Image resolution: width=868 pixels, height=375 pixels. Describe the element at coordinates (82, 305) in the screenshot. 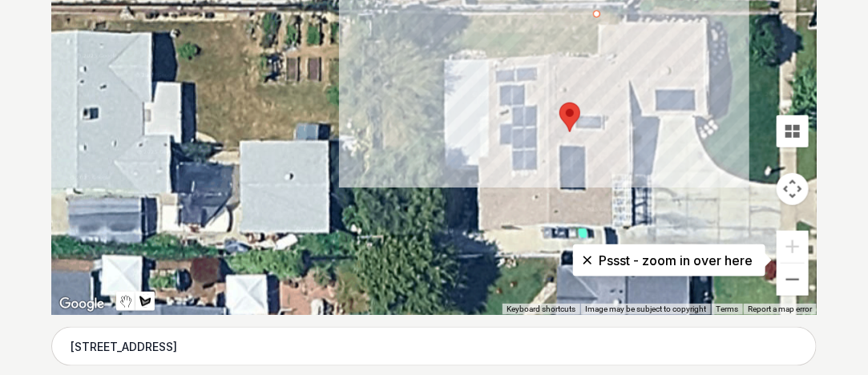

I see `a: Open this area in Google Maps (opens a new window)` at that location.